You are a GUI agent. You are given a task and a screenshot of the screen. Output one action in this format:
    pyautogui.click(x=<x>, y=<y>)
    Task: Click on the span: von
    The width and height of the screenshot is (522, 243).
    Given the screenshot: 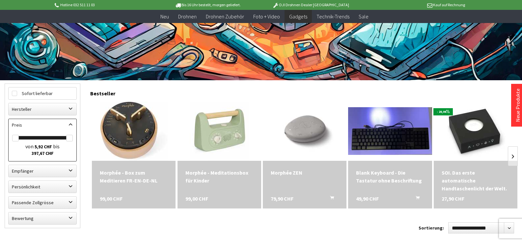 What is the action you would take?
    pyautogui.click(x=29, y=146)
    